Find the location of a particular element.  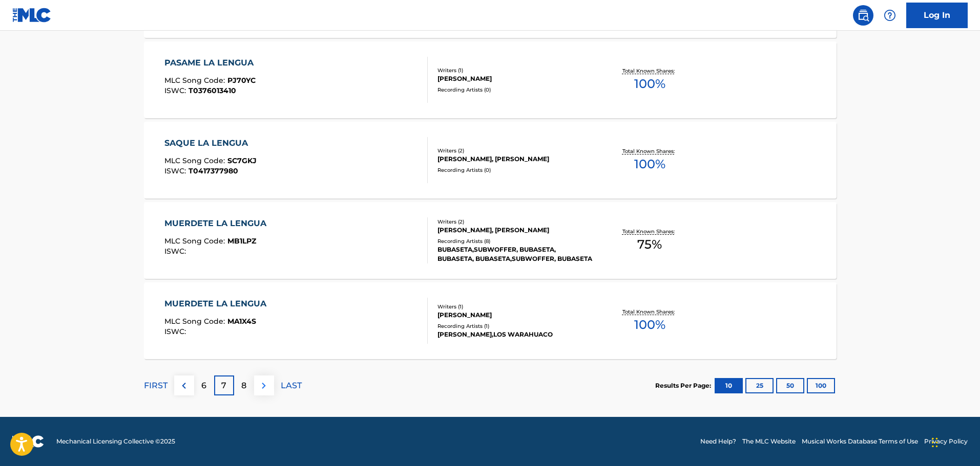

span: MB1LPZ is located at coordinates (242, 241).